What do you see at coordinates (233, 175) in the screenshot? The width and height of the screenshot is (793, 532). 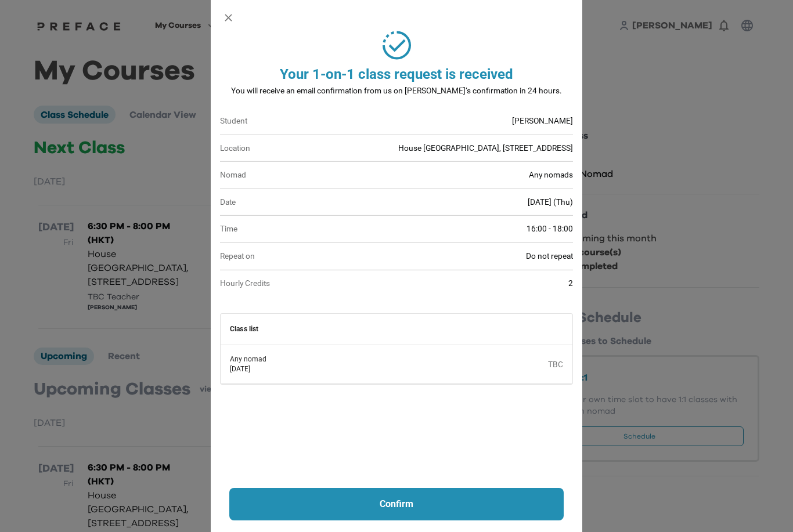 I see `p: Nomad` at bounding box center [233, 175].